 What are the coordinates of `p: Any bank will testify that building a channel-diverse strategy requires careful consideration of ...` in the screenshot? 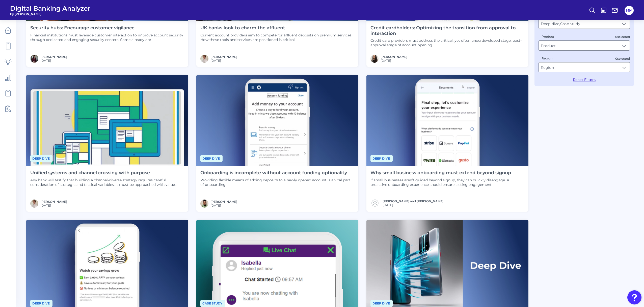 It's located at (108, 182).